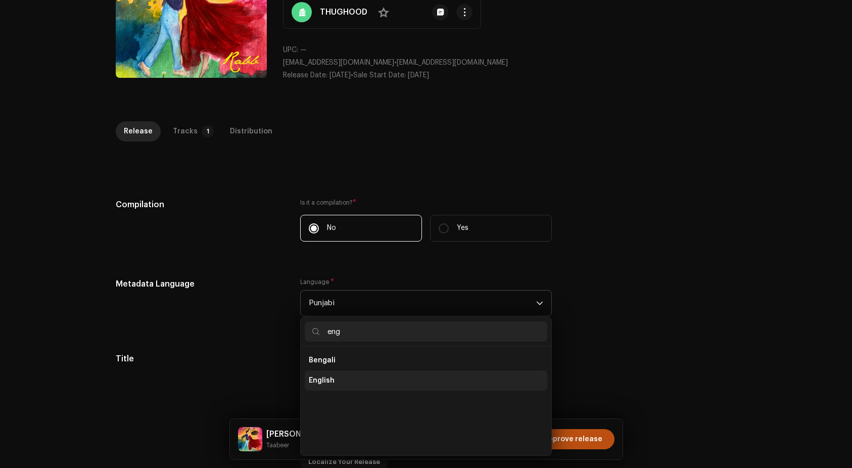 The width and height of the screenshot is (852, 468). What do you see at coordinates (573, 439) in the screenshot?
I see `button: Approve release` at bounding box center [573, 439].